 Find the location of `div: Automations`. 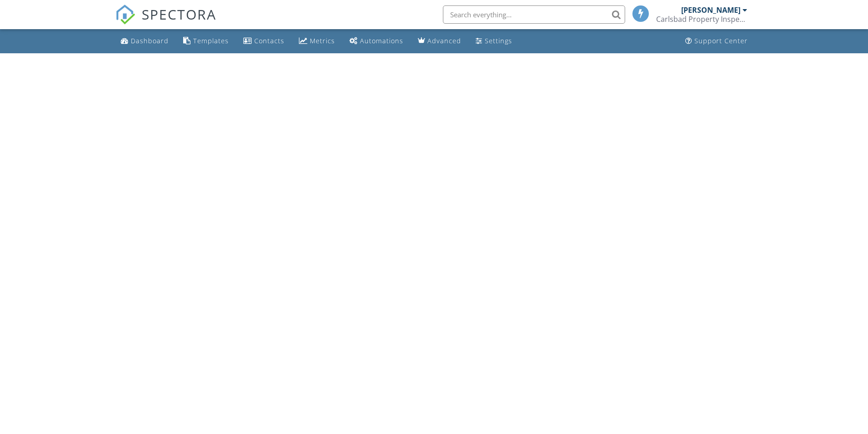

div: Automations is located at coordinates (382, 41).